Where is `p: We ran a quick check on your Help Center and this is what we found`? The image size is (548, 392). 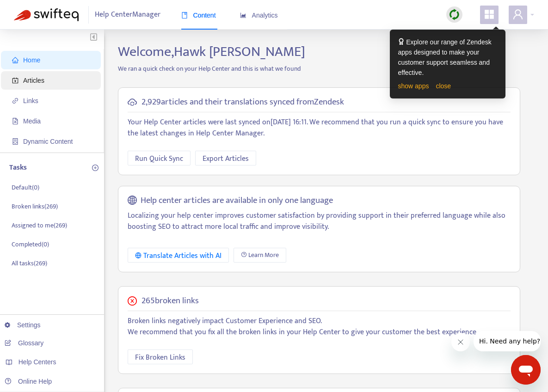
p: We ran a quick check on your Help Center and this is what we found is located at coordinates (319, 69).